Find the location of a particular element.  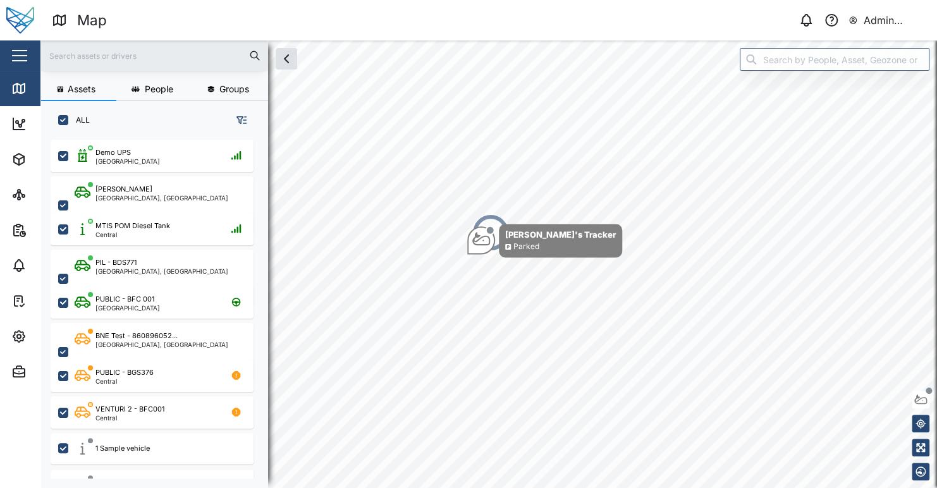

div: Admin Zaerald Lungos is located at coordinates (895, 20).